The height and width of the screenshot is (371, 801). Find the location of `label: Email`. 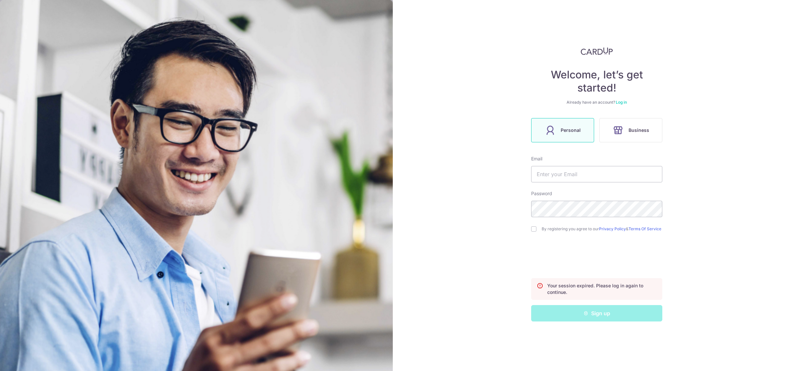

label: Email is located at coordinates (537, 159).